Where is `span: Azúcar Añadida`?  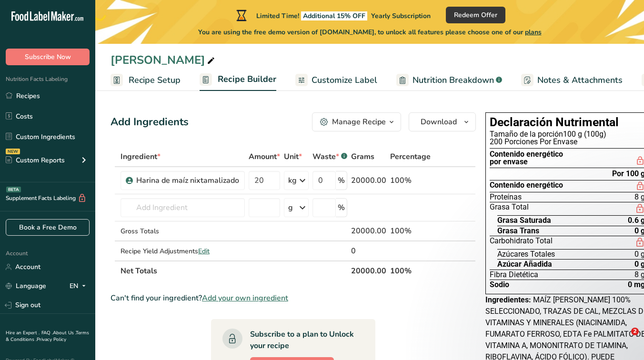 span: Azúcar Añadida is located at coordinates (525, 264).